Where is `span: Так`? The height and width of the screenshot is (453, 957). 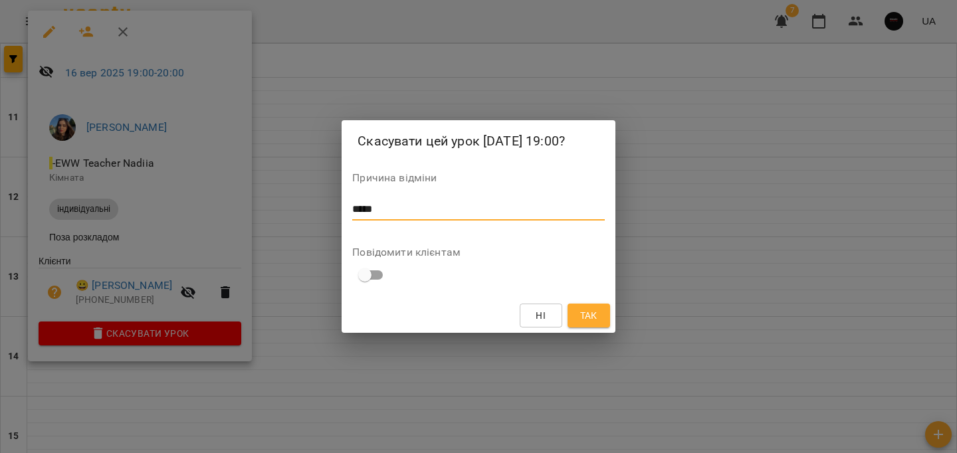
span: Так is located at coordinates (589, 316).